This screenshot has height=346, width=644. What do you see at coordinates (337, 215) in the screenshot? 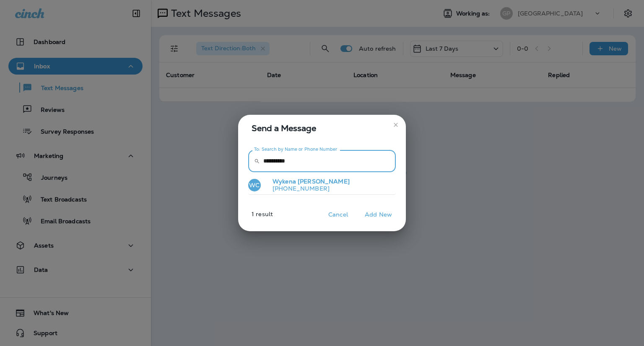
I see `button: Cancel` at bounding box center [337, 215].